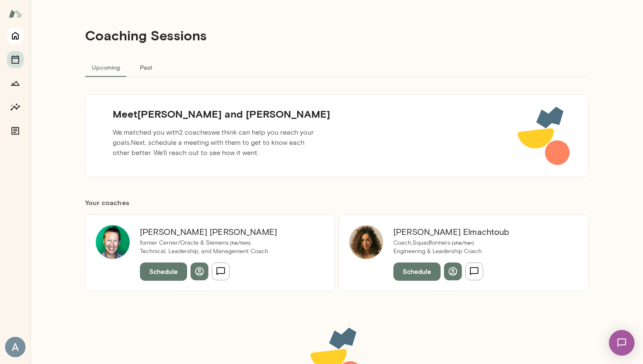  What do you see at coordinates (106, 67) in the screenshot?
I see `button: Upcoming` at bounding box center [106, 67].